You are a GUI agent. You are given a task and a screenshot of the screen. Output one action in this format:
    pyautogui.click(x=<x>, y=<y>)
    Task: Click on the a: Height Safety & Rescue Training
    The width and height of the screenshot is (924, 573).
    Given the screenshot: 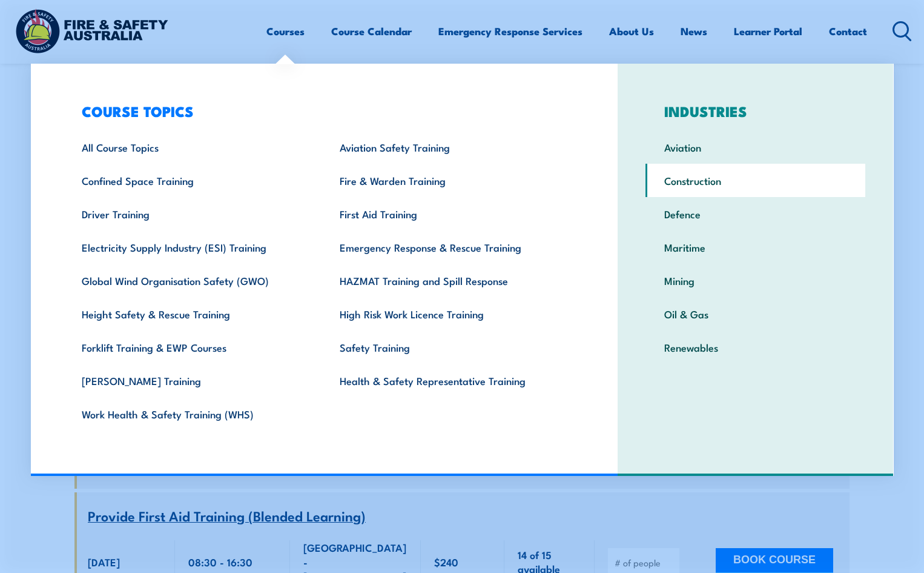 What is the action you would take?
    pyautogui.click(x=192, y=314)
    